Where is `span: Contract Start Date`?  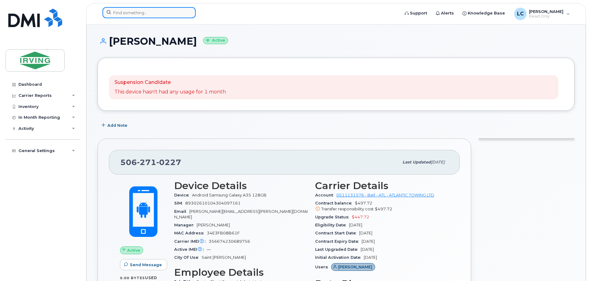
span: Contract Start Date is located at coordinates (337, 233).